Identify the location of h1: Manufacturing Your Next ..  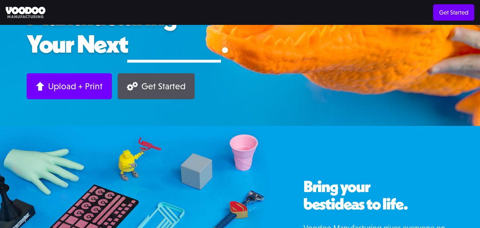
(240, 32).